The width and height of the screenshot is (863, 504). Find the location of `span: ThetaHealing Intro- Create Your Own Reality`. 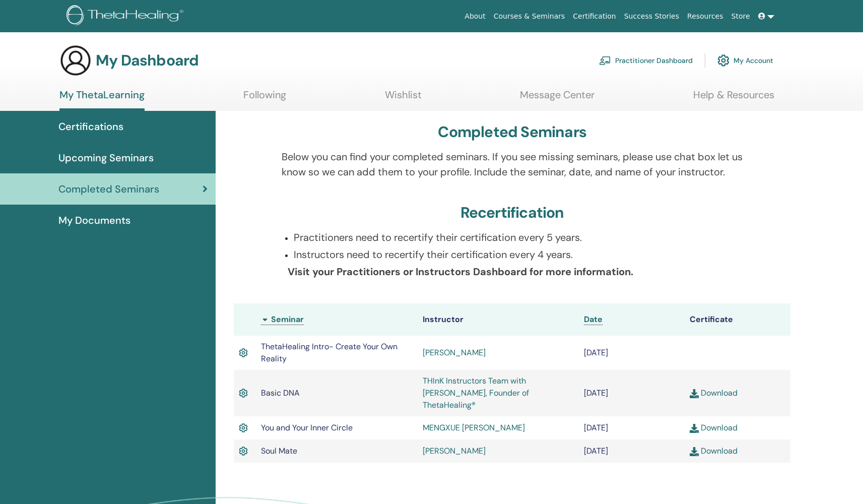

span: ThetaHealing Intro- Create Your Own Reality is located at coordinates (329, 352).